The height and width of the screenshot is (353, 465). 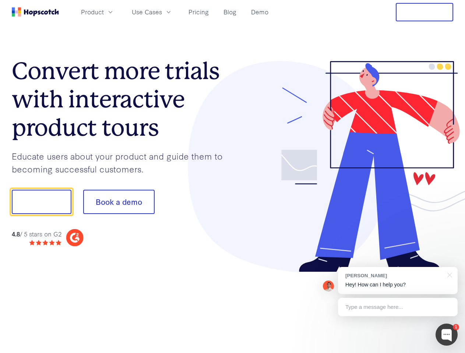 What do you see at coordinates (424, 12) in the screenshot?
I see `button: Free Trial` at bounding box center [424, 12].